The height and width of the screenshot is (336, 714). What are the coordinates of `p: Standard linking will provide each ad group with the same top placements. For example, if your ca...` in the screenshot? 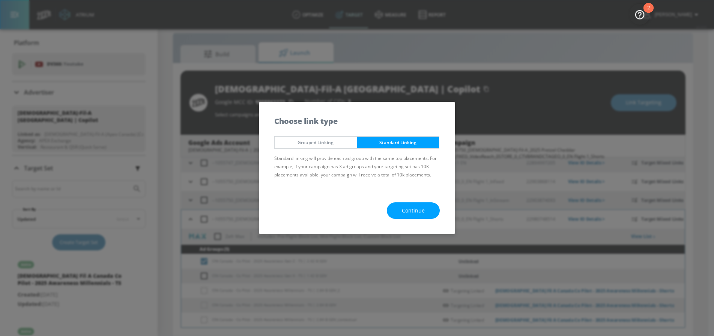 It's located at (357, 167).